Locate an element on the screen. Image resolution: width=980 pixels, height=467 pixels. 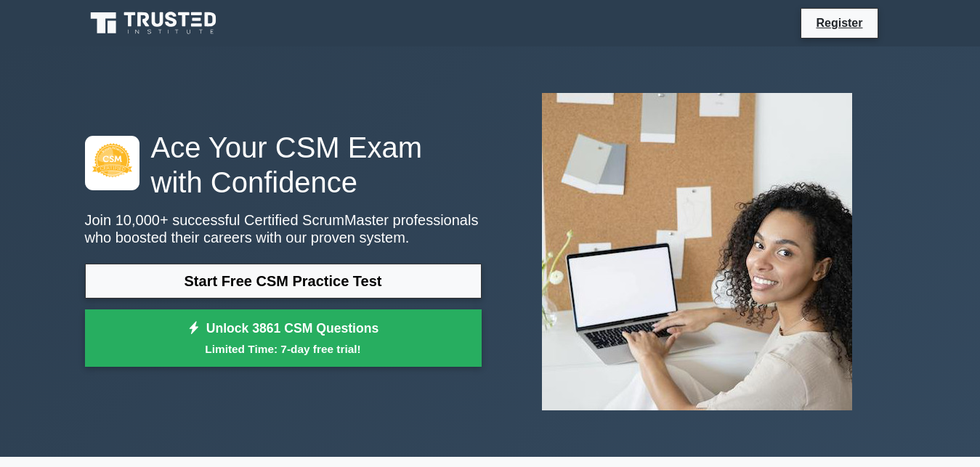
a: Start Free CSM Practice Test is located at coordinates (284, 281).